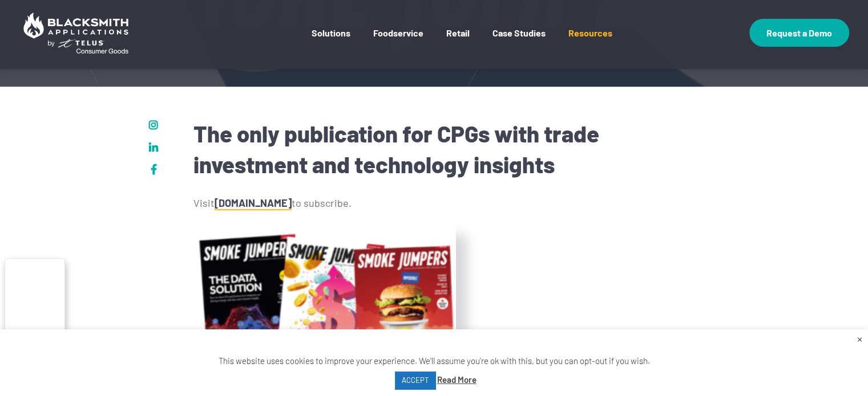  What do you see at coordinates (519, 41) in the screenshot?
I see `a: Case Studies` at bounding box center [519, 41].